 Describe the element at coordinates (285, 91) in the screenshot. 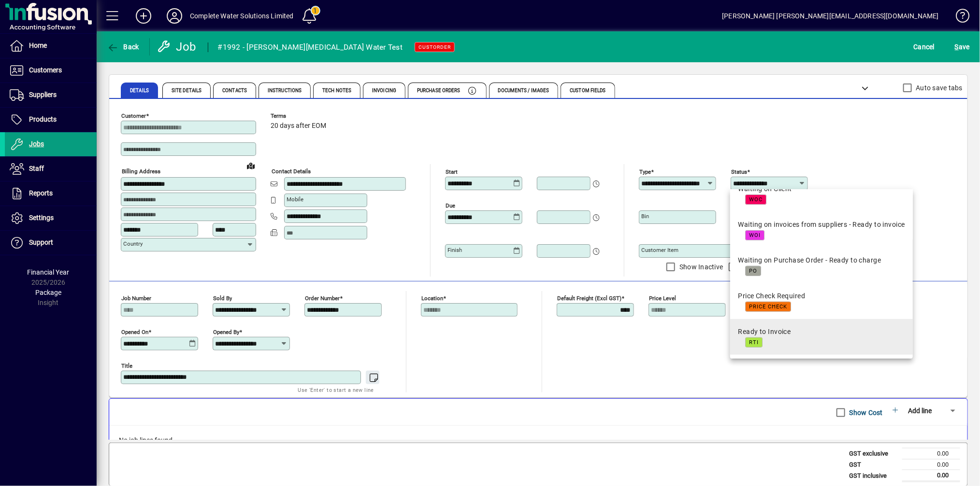

I see `span: Instructions` at that location.